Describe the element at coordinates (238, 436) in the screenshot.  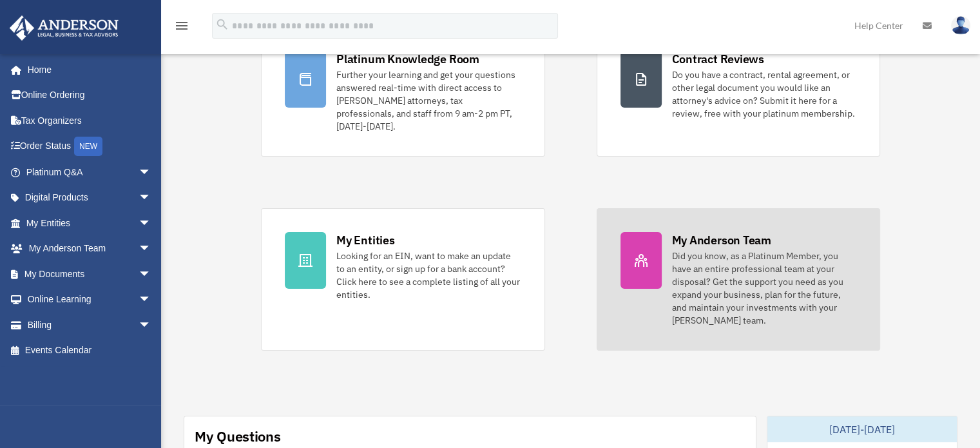
I see `div: My Questions` at that location.